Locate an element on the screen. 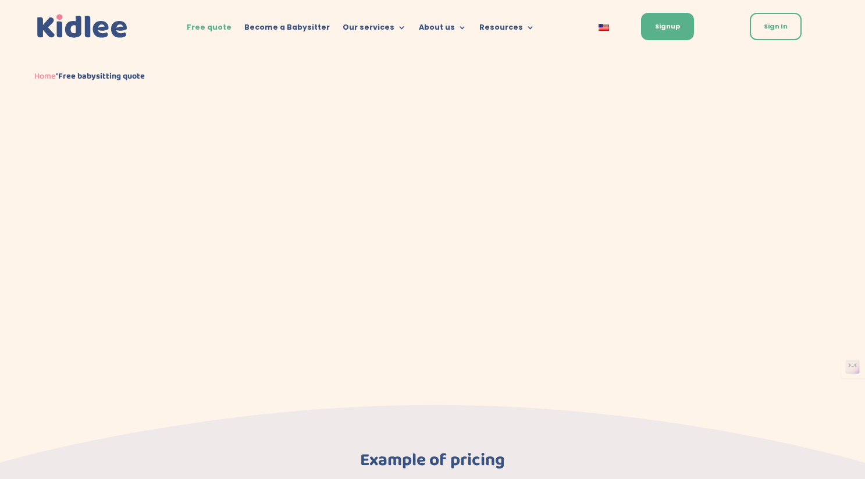  img: English is located at coordinates (604, 27).